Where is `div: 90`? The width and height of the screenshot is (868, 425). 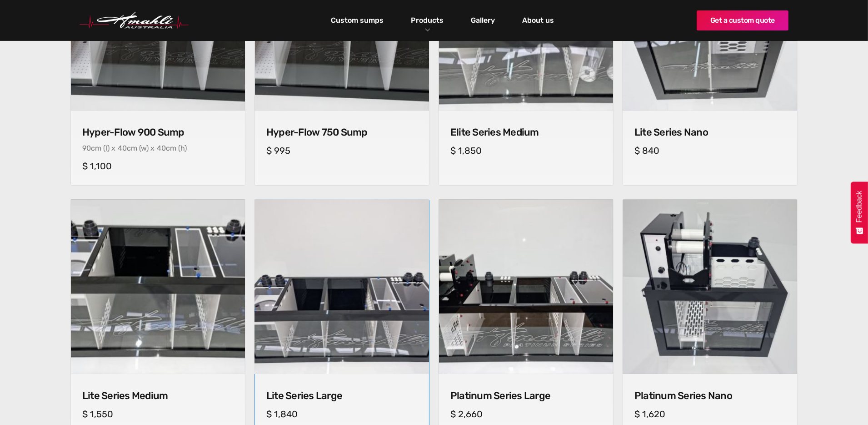 div: 90 is located at coordinates (87, 148).